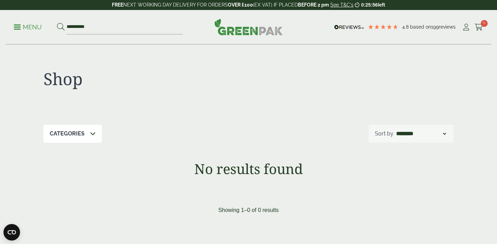 Image resolution: width=497 pixels, height=244 pixels. What do you see at coordinates (12, 233) in the screenshot?
I see `button: Open CMP widget` at bounding box center [12, 233].